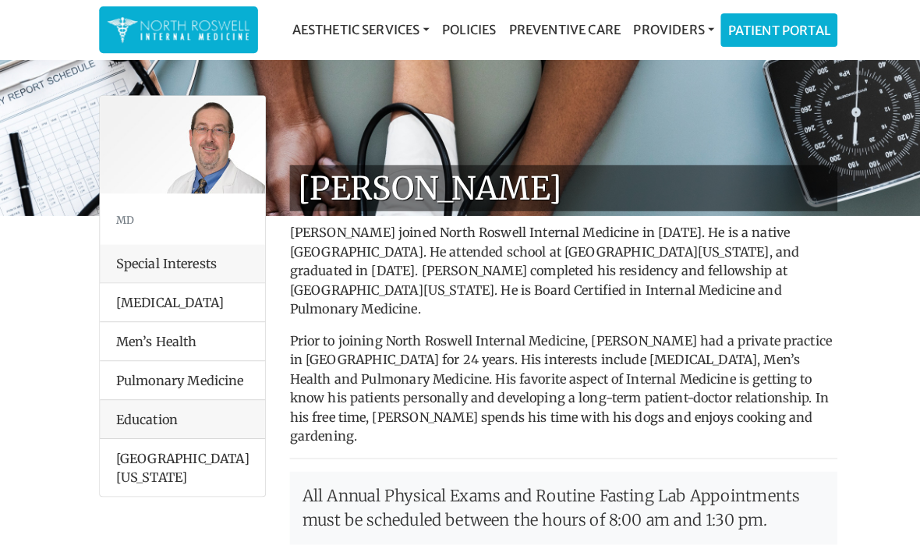 Image resolution: width=920 pixels, height=556 pixels. What do you see at coordinates (179, 335) in the screenshot?
I see `li: Men’s Health` at bounding box center [179, 335].